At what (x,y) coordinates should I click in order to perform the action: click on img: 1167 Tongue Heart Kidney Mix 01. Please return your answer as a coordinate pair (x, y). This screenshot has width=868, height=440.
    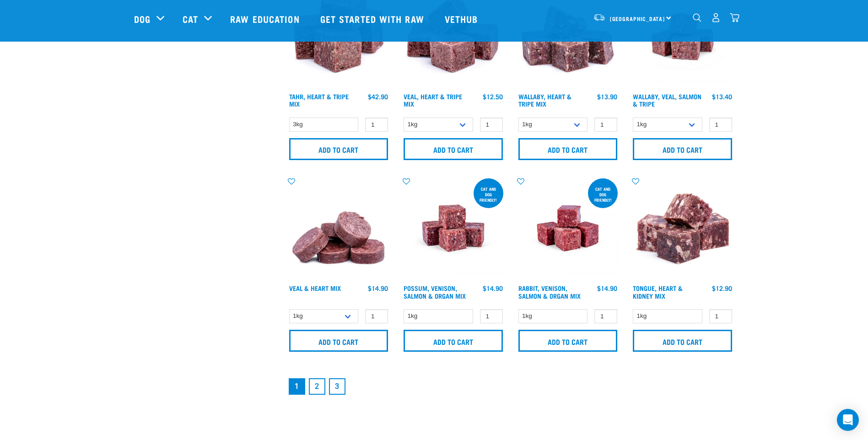
    Looking at the image, I should click on (682, 229).